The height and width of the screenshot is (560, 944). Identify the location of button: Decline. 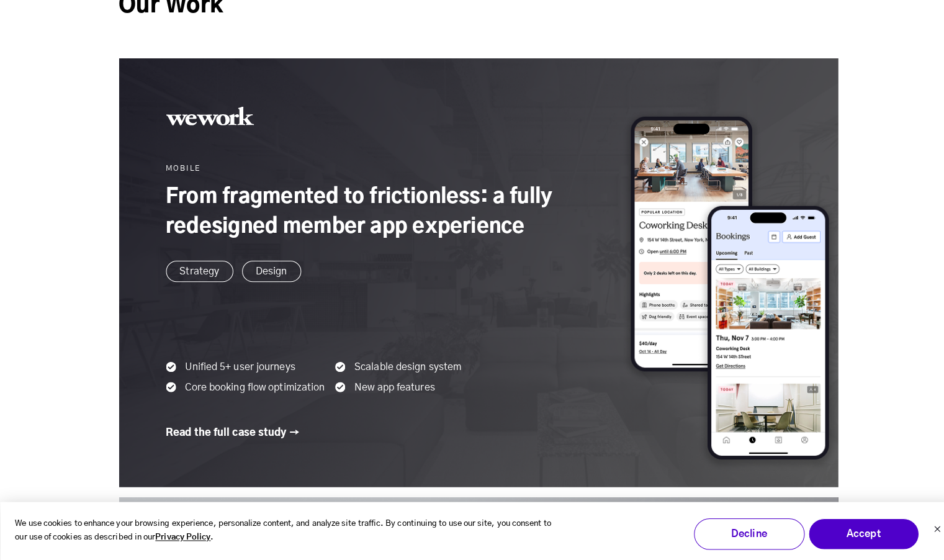
(739, 534).